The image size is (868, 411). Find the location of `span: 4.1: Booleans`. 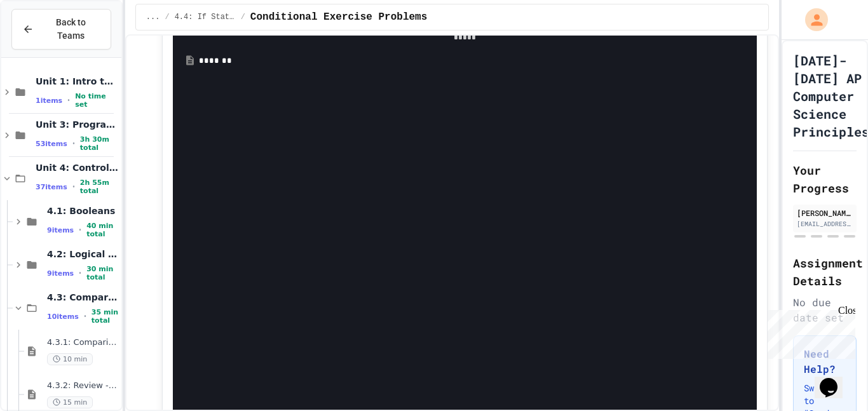

span: 4.1: Booleans is located at coordinates (82, 211).